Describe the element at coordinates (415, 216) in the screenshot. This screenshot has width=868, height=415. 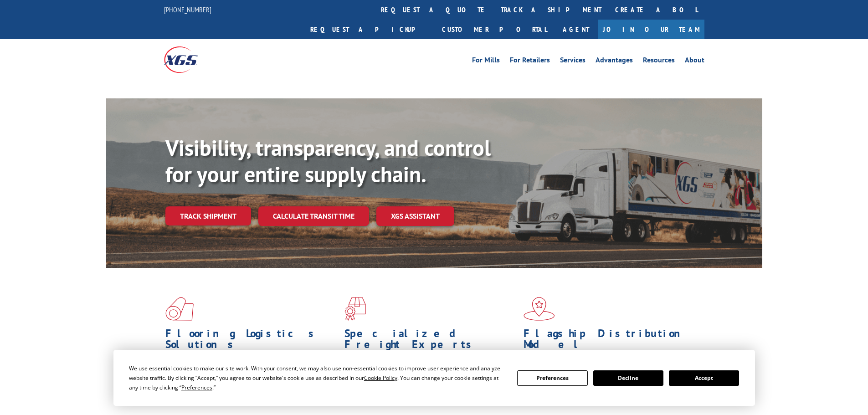
I see `a: XGS ASSISTANT` at that location.